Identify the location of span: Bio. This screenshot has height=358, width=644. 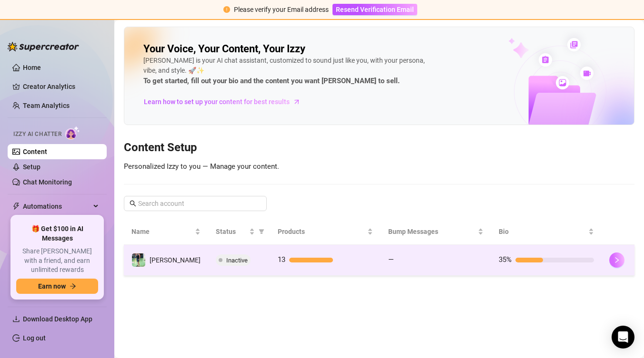
(542, 232).